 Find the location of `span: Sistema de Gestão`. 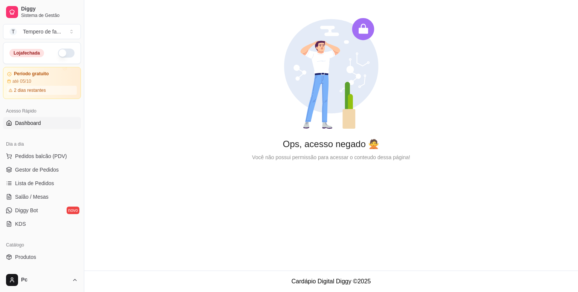

span: Sistema de Gestão is located at coordinates (49, 15).